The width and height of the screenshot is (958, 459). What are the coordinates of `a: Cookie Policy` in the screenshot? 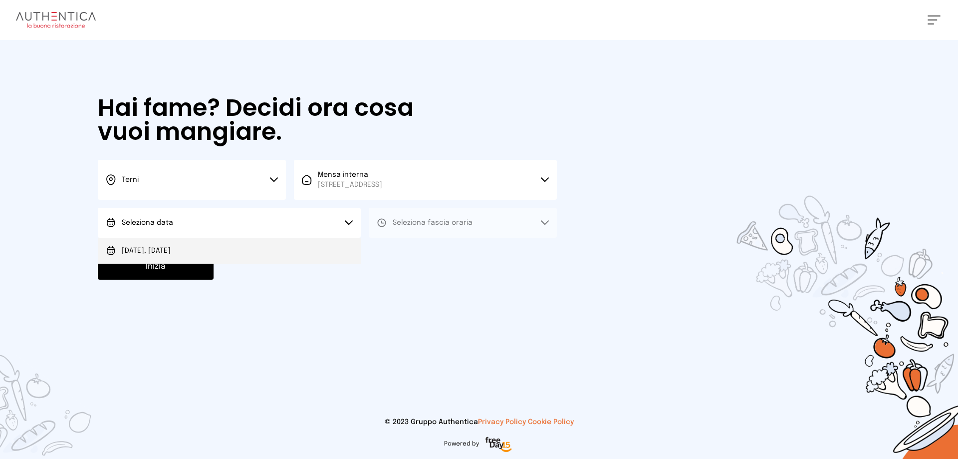 It's located at (551, 422).